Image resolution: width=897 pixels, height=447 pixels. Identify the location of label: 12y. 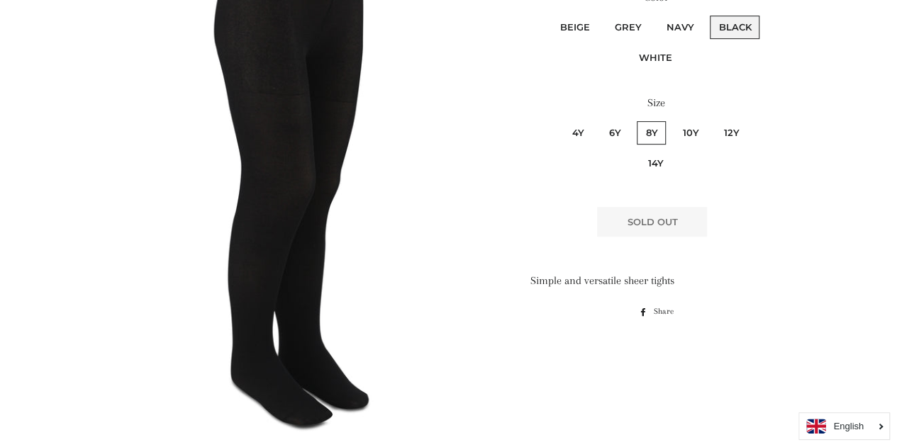
(731, 133).